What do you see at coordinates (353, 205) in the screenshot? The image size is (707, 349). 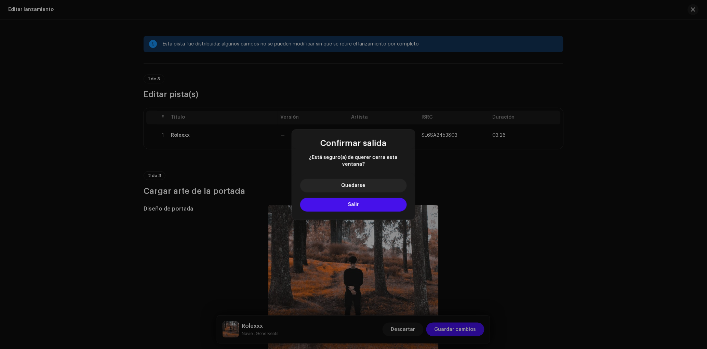 I see `span: Salir` at bounding box center [353, 205].